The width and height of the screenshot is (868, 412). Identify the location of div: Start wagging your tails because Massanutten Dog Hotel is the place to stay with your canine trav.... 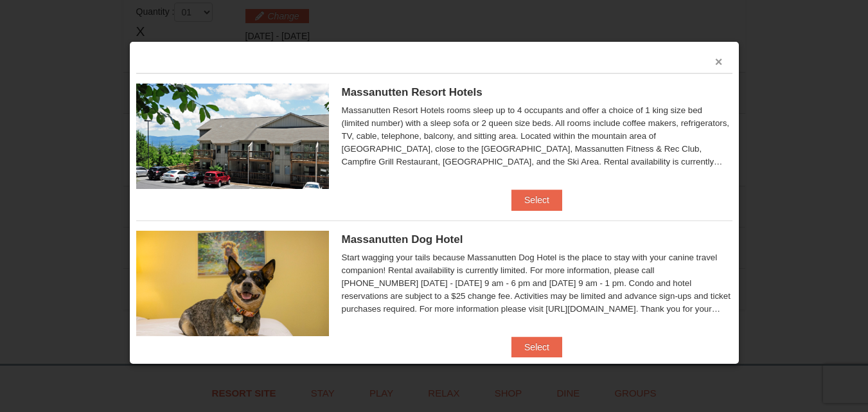
(537, 284).